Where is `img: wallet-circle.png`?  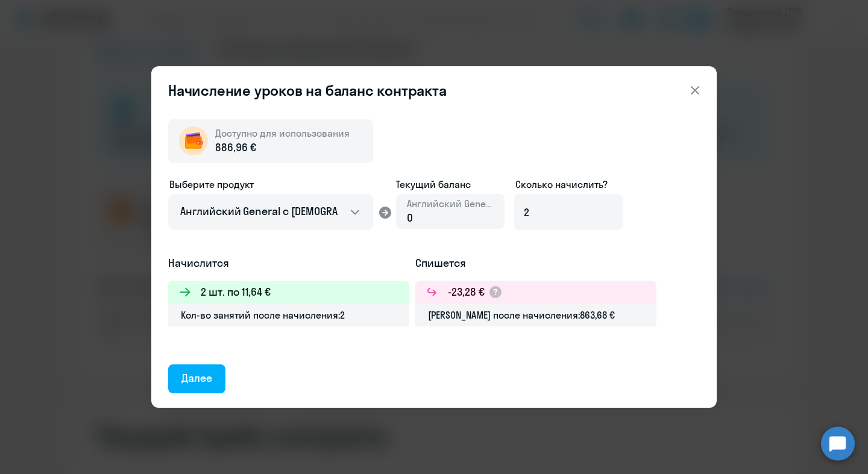
img: wallet-circle.png is located at coordinates (193, 141).